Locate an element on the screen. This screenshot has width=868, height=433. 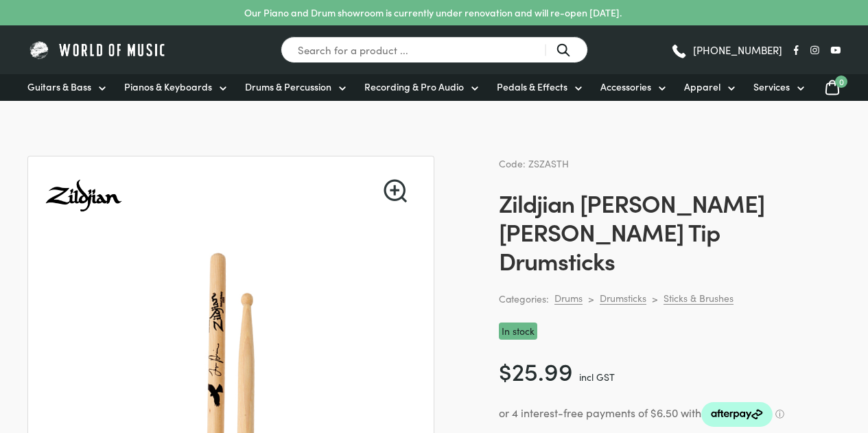
span: Categories: is located at coordinates (524, 299).